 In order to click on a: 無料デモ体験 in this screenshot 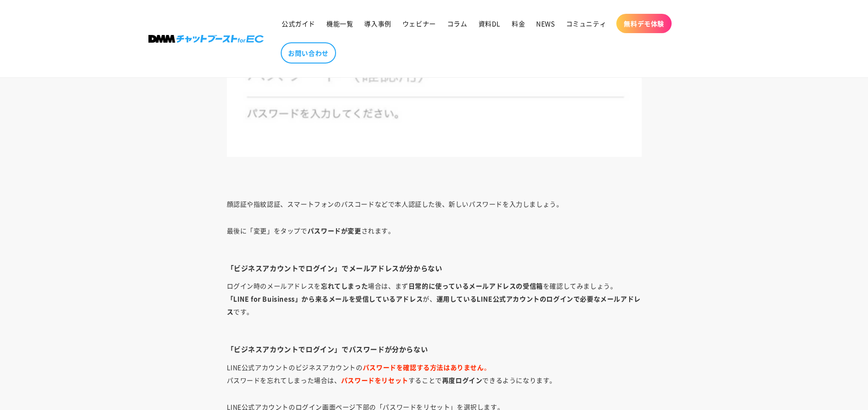, I will do `click(644, 23)`.